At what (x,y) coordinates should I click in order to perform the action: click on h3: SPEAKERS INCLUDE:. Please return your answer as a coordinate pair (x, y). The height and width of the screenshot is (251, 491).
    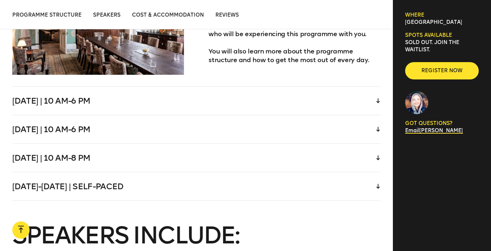
    Looking at the image, I should click on (196, 235).